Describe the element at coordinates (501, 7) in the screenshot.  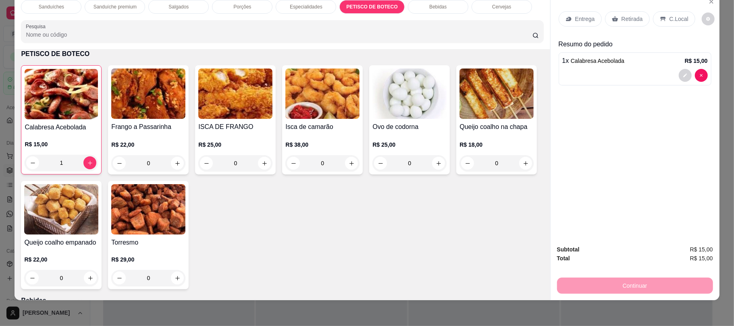
I see `p: Cervejas` at that location.